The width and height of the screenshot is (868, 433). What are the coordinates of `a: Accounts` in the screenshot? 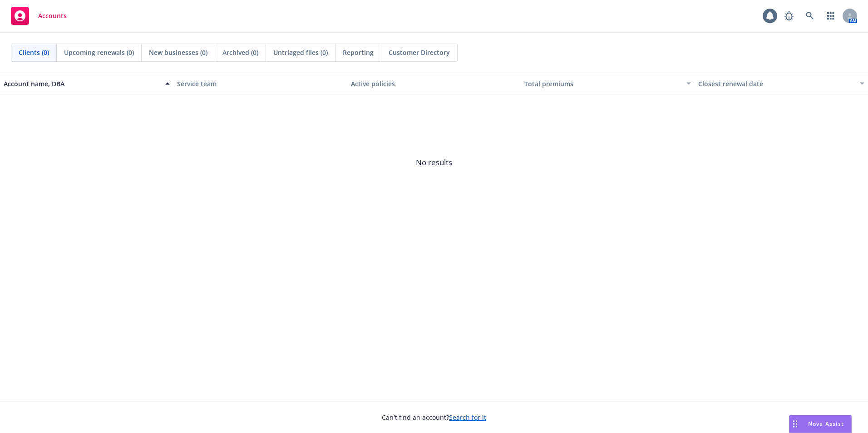 It's located at (39, 16).